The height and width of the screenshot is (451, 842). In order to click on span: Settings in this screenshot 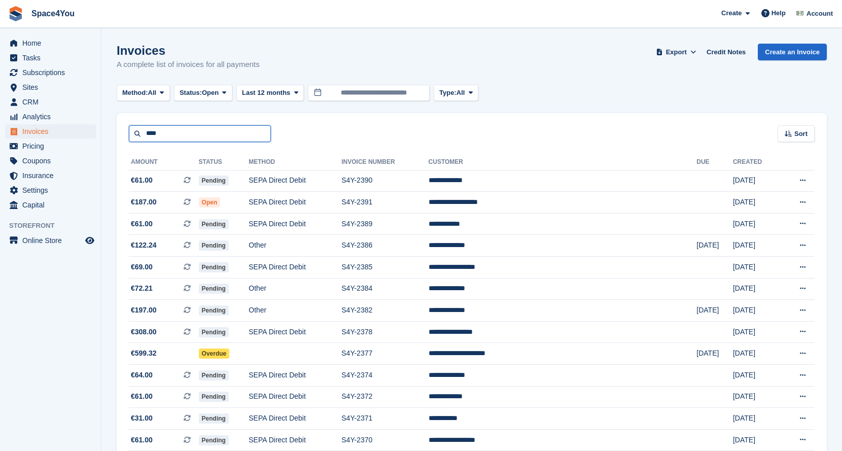, I will do `click(53, 190)`.